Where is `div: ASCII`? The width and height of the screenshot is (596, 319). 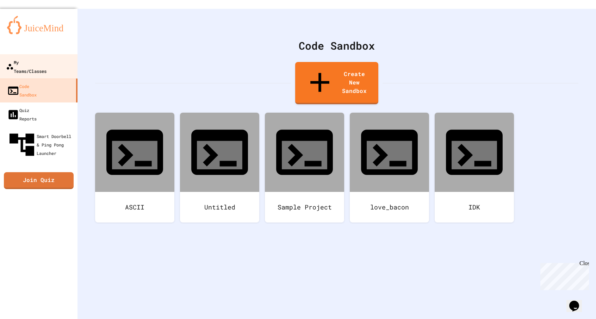 div: ASCII is located at coordinates (134, 207).